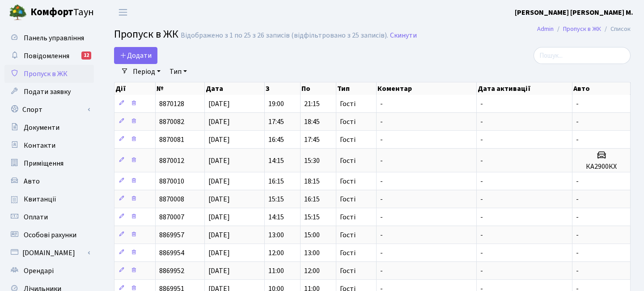 The height and width of the screenshot is (291, 644). I want to click on th: Авто, so click(601, 88).